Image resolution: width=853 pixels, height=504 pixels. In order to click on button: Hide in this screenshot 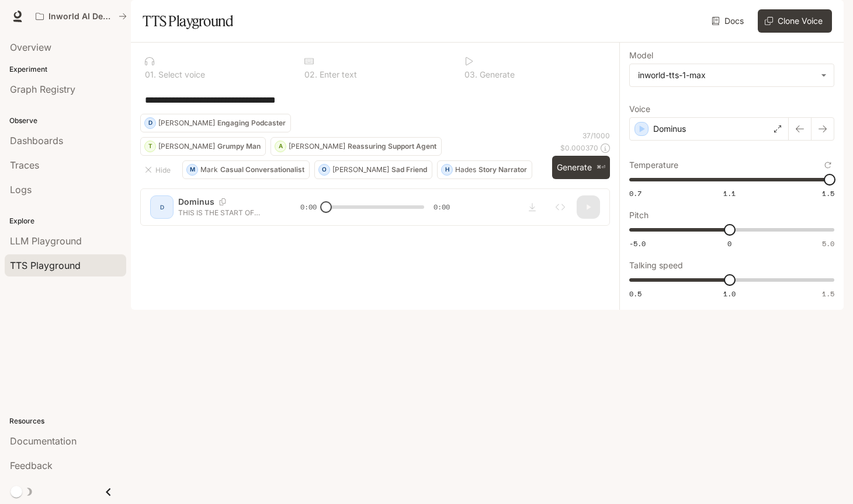, I will do `click(159, 170)`.